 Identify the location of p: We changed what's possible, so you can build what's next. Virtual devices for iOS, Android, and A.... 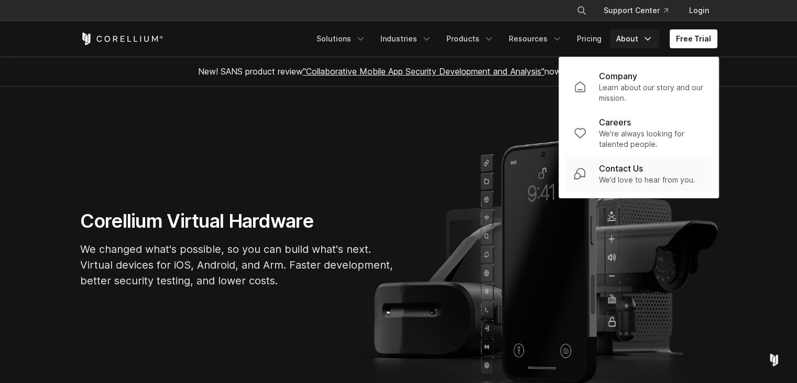
(237, 265).